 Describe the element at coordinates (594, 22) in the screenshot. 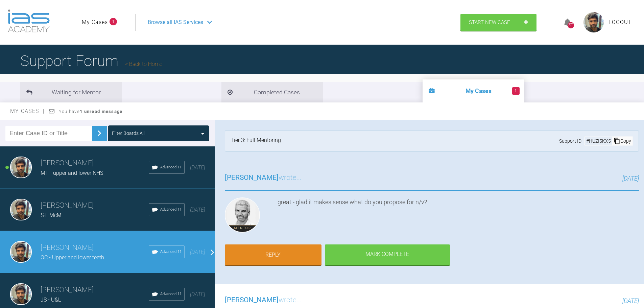

I see `img: profile.png` at that location.